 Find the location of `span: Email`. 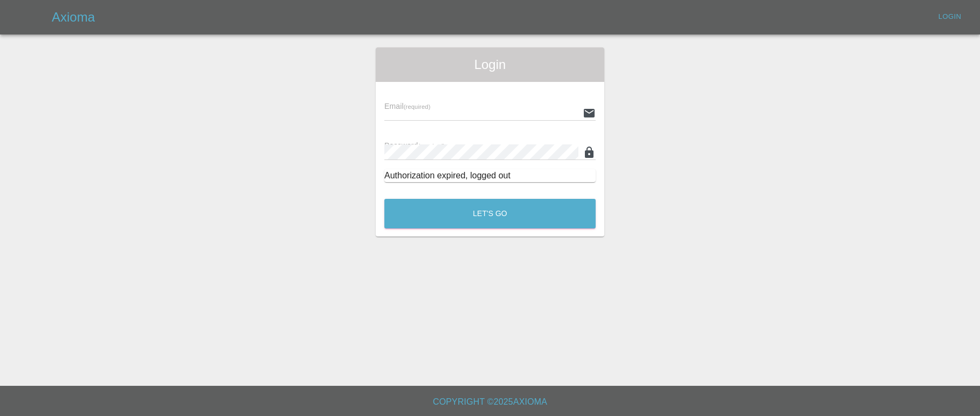

span: Email is located at coordinates (407, 106).